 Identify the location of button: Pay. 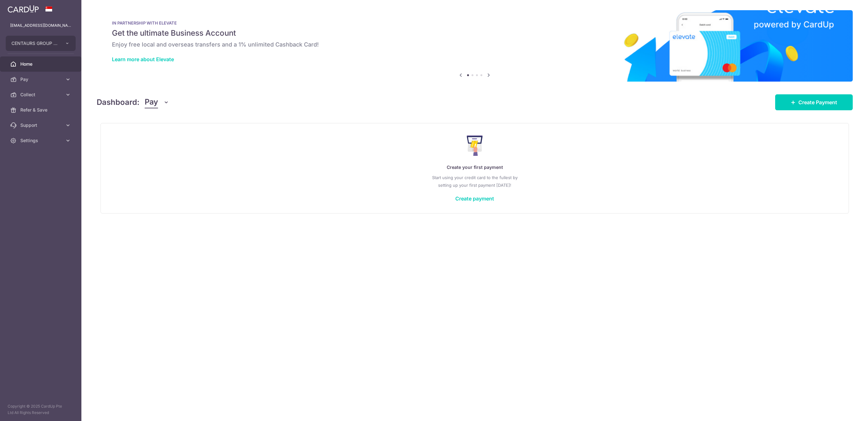
(157, 102).